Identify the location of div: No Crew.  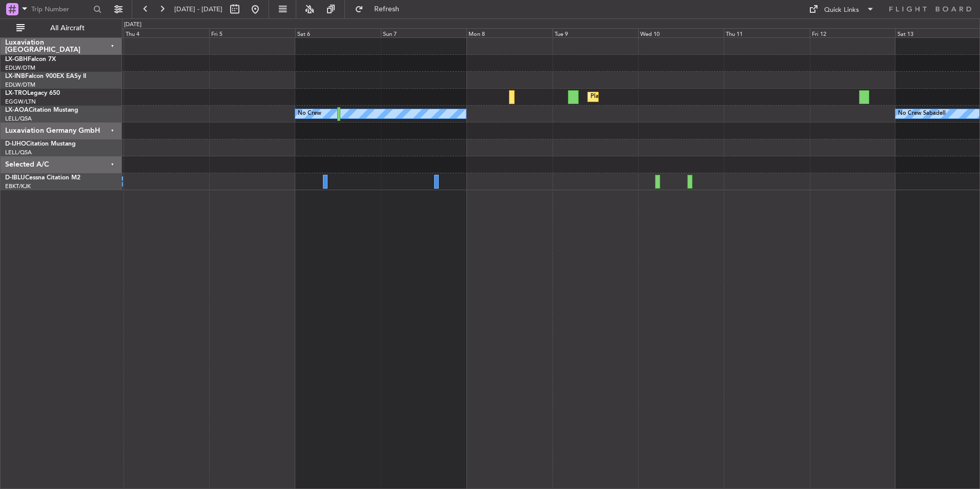
(310, 114).